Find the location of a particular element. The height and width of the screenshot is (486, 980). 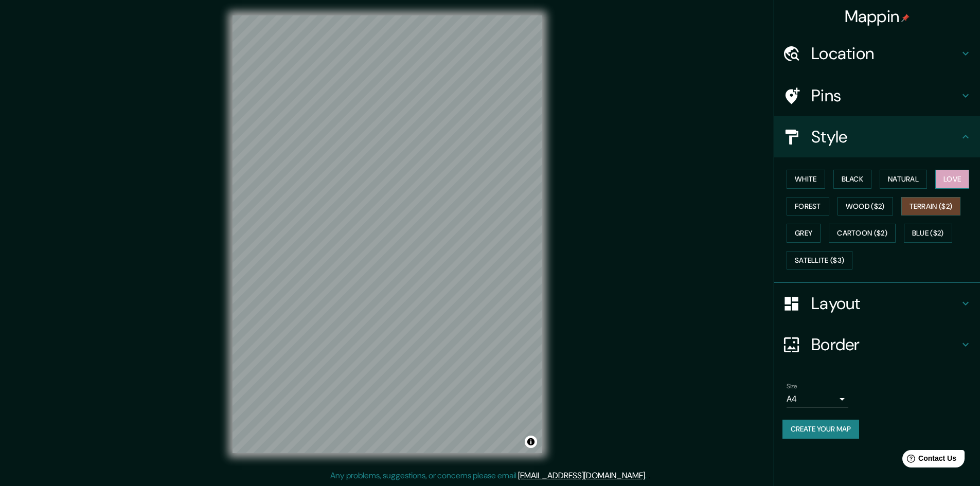

button: Toggle attribution is located at coordinates (531, 442).